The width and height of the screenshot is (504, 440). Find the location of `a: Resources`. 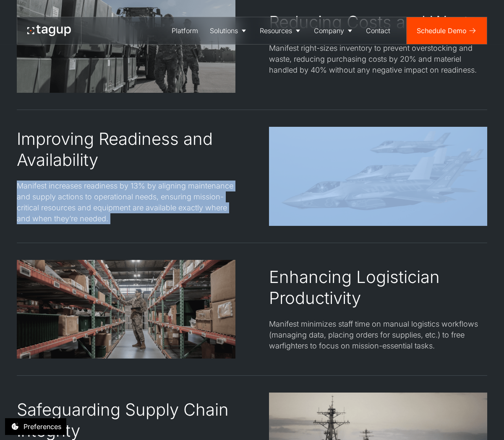

a: Resources is located at coordinates (281, 31).